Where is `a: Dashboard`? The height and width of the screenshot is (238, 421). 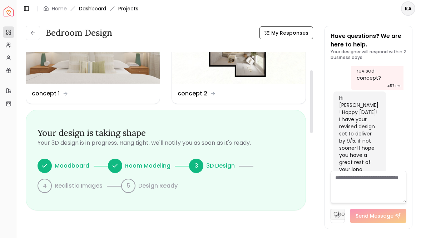 a: Dashboard is located at coordinates (93, 9).